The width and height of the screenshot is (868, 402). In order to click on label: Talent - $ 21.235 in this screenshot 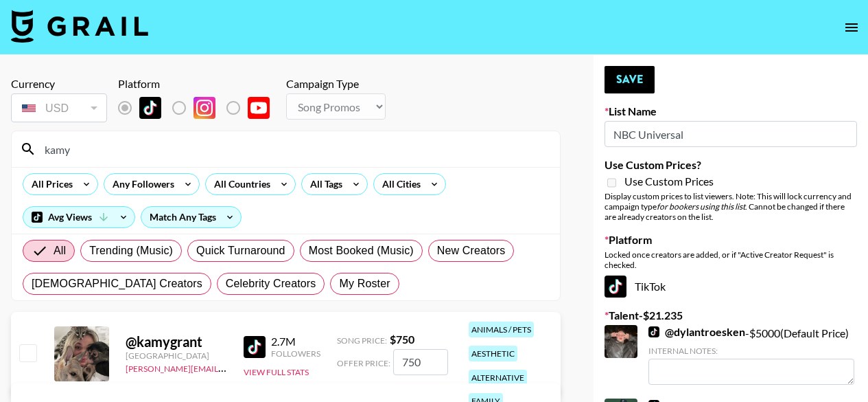, I will do `click(731, 315)`.